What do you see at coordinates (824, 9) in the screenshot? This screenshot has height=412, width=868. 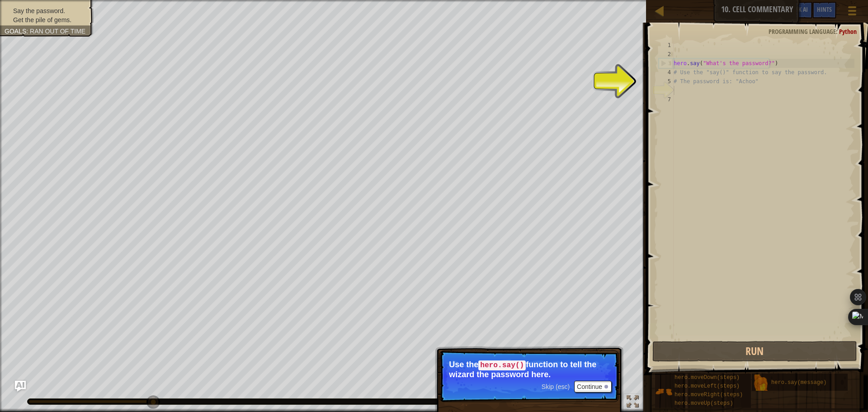 I see `span: Hints` at bounding box center [824, 9].